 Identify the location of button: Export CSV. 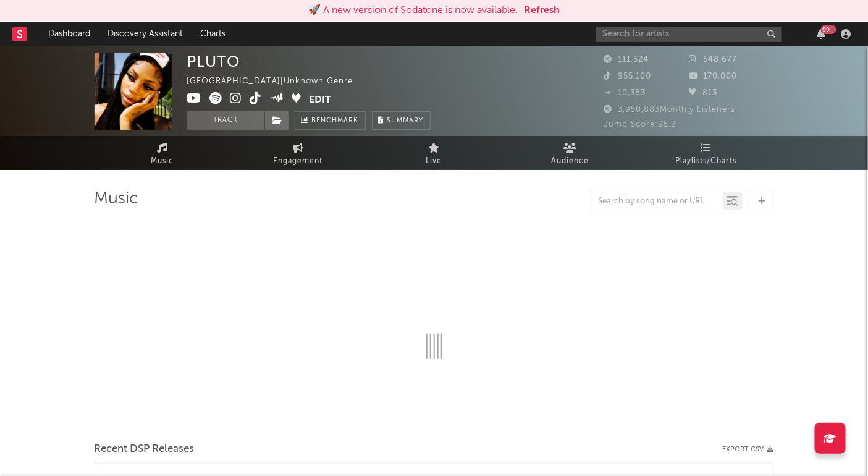
(748, 449).